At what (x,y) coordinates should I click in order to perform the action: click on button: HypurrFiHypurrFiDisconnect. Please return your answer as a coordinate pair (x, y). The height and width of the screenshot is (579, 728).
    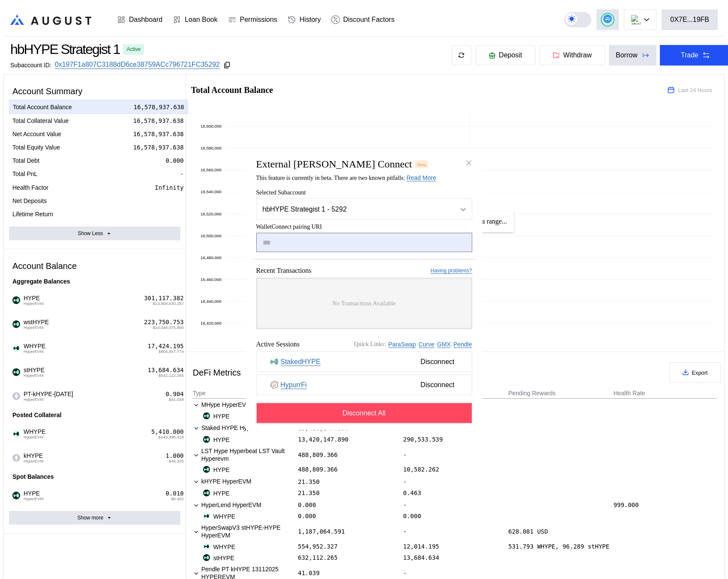
    Looking at the image, I should click on (364, 385).